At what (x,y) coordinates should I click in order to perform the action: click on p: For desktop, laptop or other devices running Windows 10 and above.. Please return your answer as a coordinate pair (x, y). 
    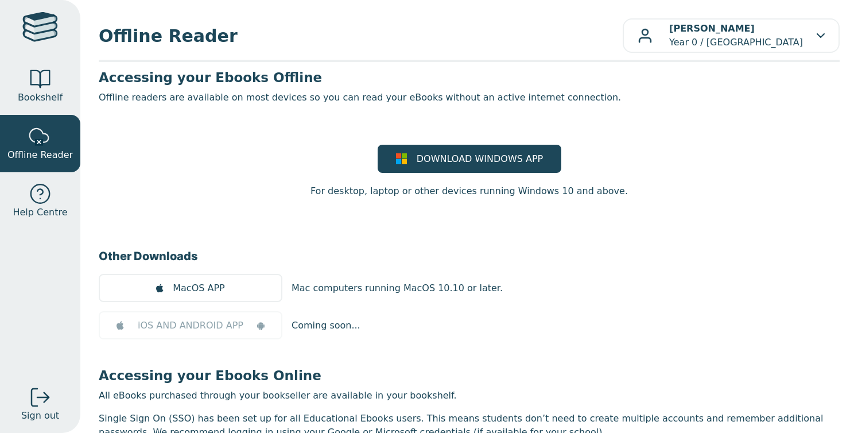
    Looking at the image, I should click on (469, 191).